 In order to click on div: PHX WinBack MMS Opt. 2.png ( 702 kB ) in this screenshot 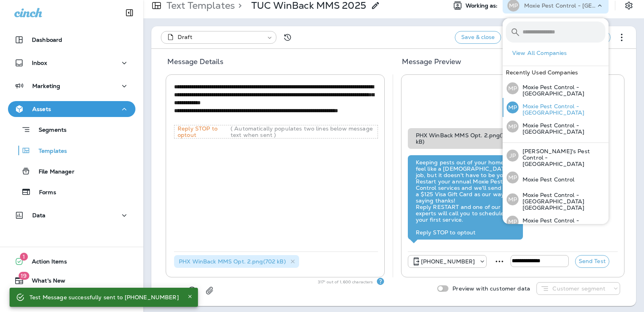, I will do `click(466, 138)`.